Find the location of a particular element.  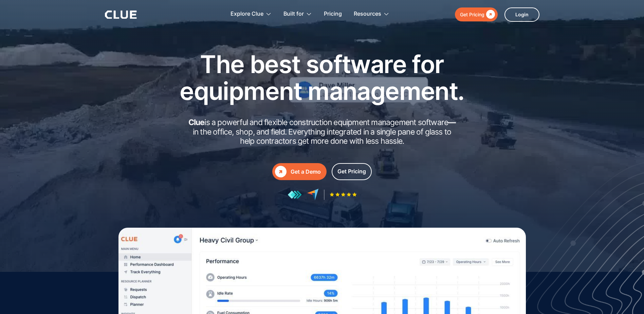

a: Get Pricing is located at coordinates (352, 171).